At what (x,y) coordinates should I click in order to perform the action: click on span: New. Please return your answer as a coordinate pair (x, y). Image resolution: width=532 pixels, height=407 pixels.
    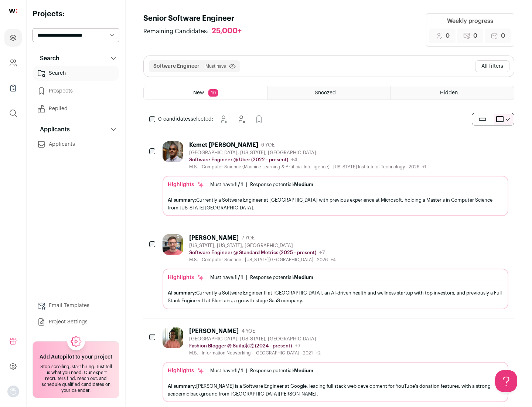
    Looking at the image, I should click on (199, 93).